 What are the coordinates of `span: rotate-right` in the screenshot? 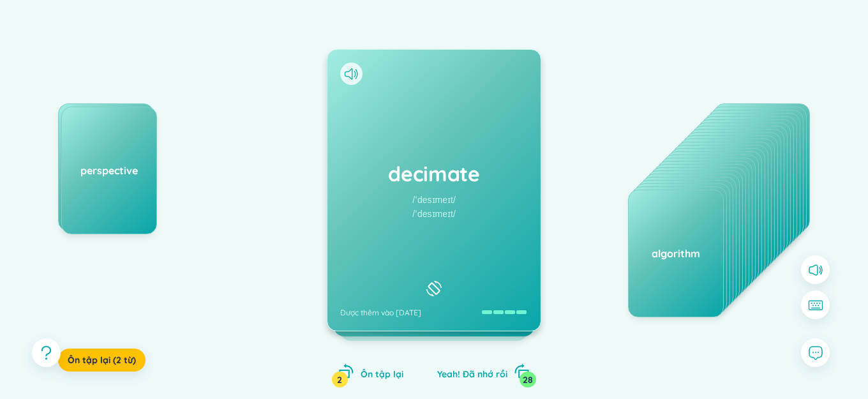 It's located at (521, 371).